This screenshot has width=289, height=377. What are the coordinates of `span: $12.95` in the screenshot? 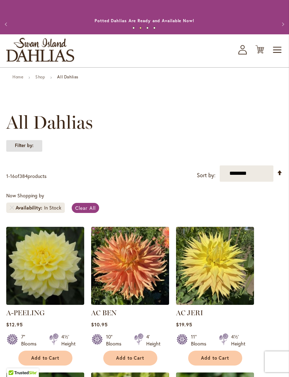 It's located at (15, 324).